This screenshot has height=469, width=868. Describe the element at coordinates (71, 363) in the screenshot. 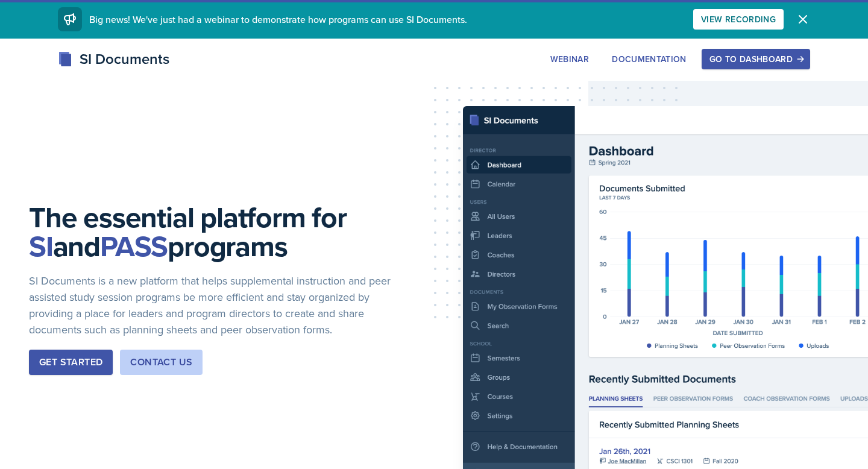

I see `div: Get Started` at that location.